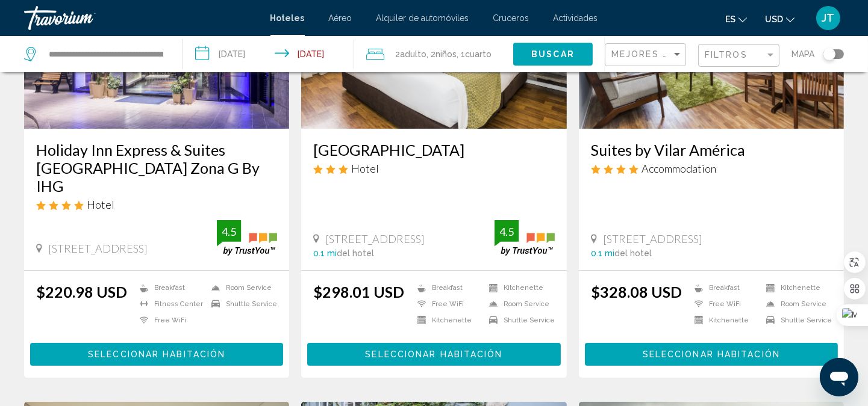 The height and width of the screenshot is (406, 868). I want to click on span: 2, so click(410, 54).